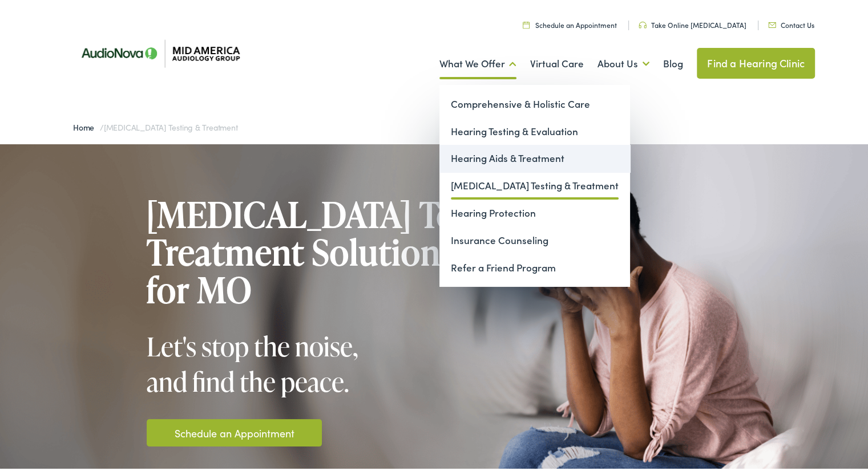 This screenshot has height=471, width=868. Describe the element at coordinates (477, 61) in the screenshot. I see `a: What We Offer` at that location.